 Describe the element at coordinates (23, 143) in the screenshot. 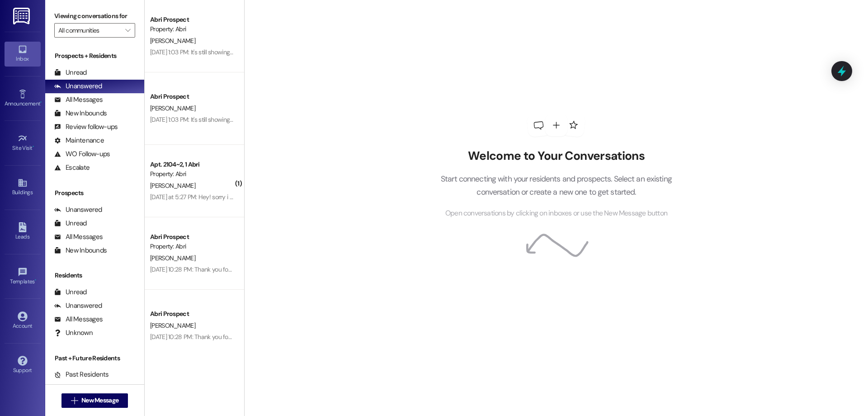

I see `a: Site Visit •` at that location.